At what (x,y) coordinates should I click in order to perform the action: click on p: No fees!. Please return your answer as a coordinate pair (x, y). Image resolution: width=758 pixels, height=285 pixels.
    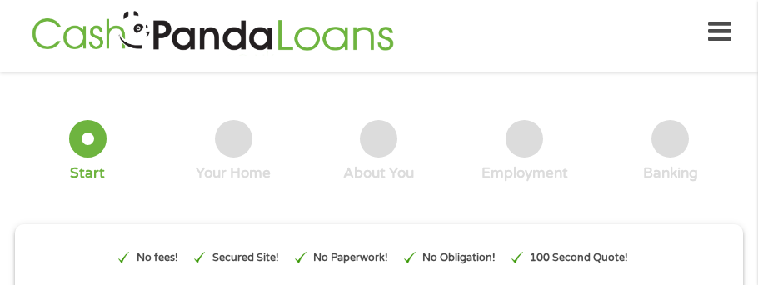
    Looking at the image, I should click on (158, 258).